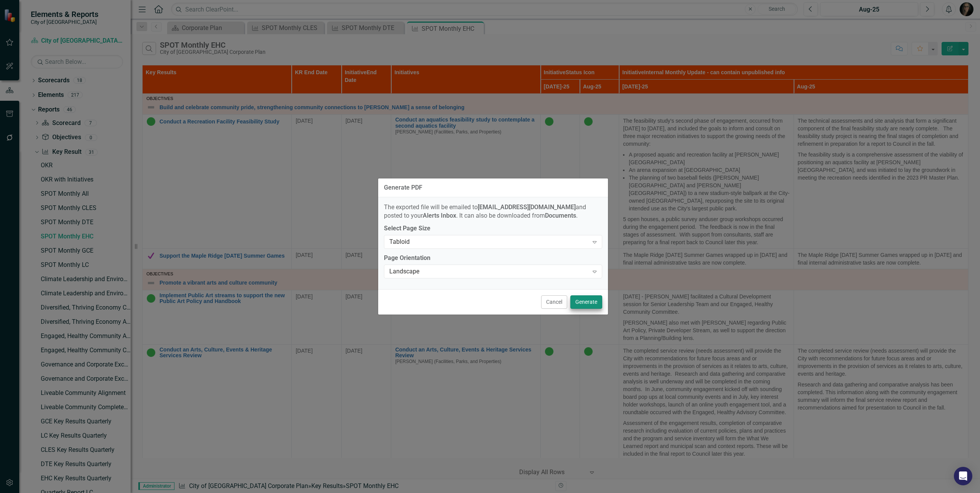 This screenshot has width=980, height=493. What do you see at coordinates (586, 302) in the screenshot?
I see `button: Generate` at bounding box center [586, 302].